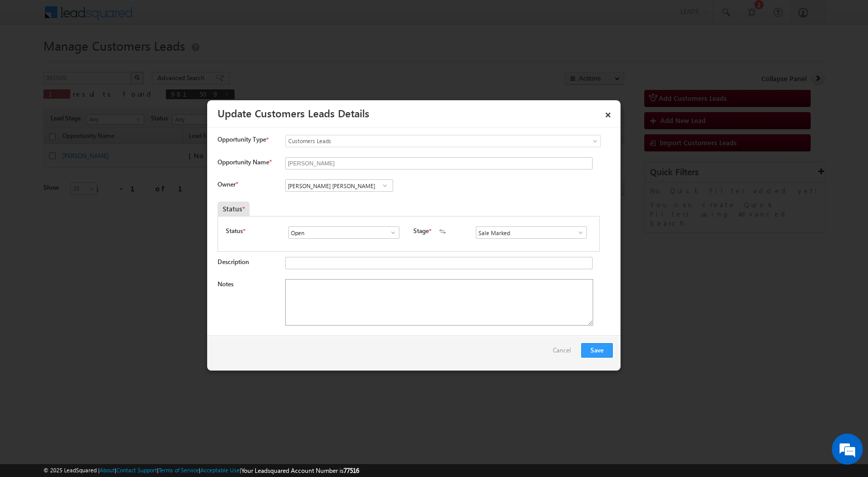 This screenshot has height=477, width=868. Describe the element at coordinates (244, 162) in the screenshot. I see `label: Opportunity Name` at that location.